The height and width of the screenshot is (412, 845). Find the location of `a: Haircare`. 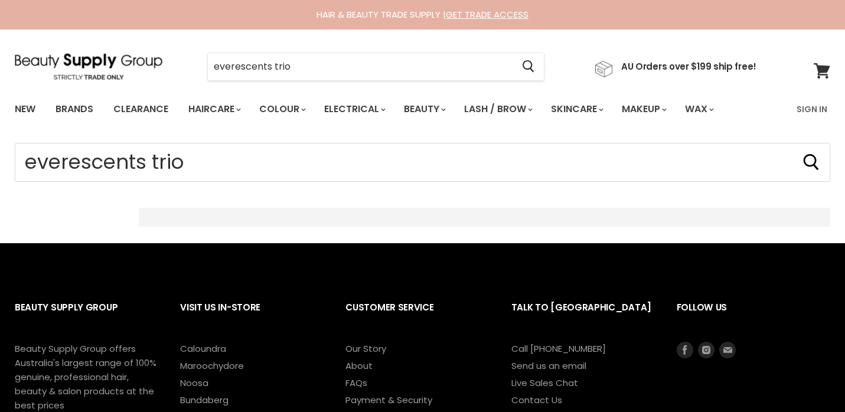

a: Haircare is located at coordinates (214, 109).